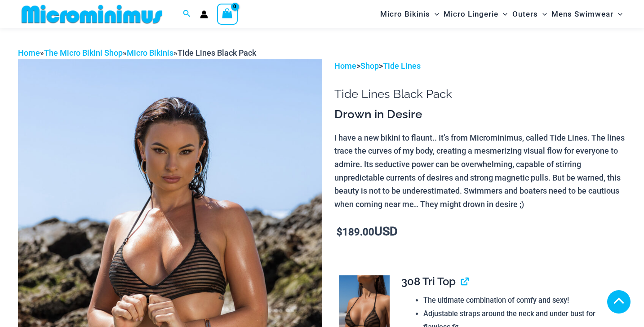 This screenshot has height=327, width=644. Describe the element at coordinates (480, 171) in the screenshot. I see `p: I have a new bikini to flaunt.. It’s from Microminimus, called Tide Lines. The lines trace the cu...` at that location.